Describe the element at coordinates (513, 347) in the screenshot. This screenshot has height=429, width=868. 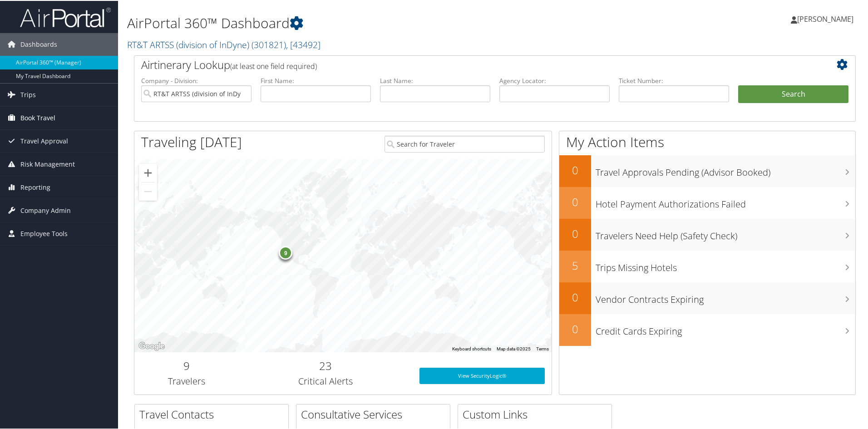
I see `span: Map data ©2025` at that location.